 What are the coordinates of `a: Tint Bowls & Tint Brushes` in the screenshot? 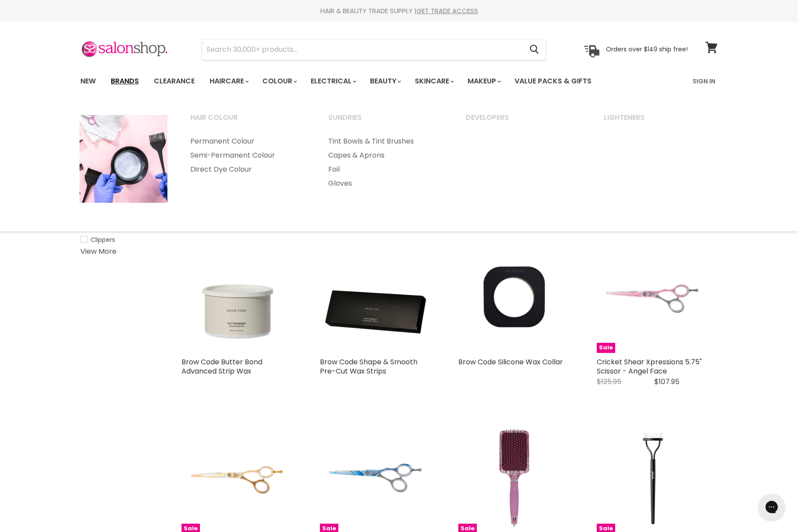 It's located at (385, 142).